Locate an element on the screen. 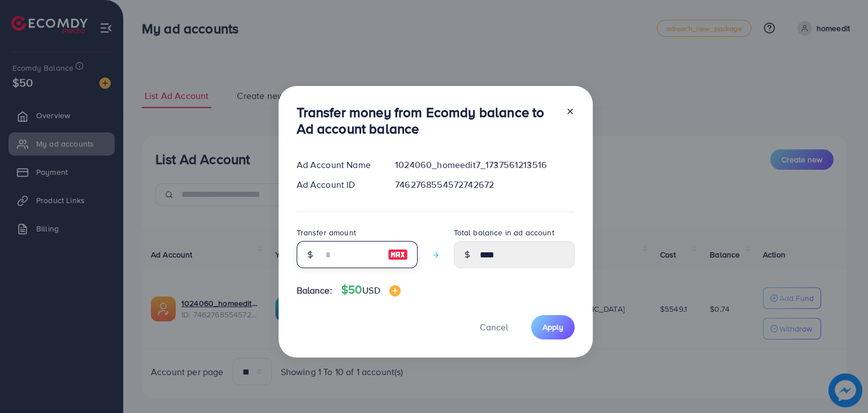  label: Total balance in ad account is located at coordinates (504, 233).